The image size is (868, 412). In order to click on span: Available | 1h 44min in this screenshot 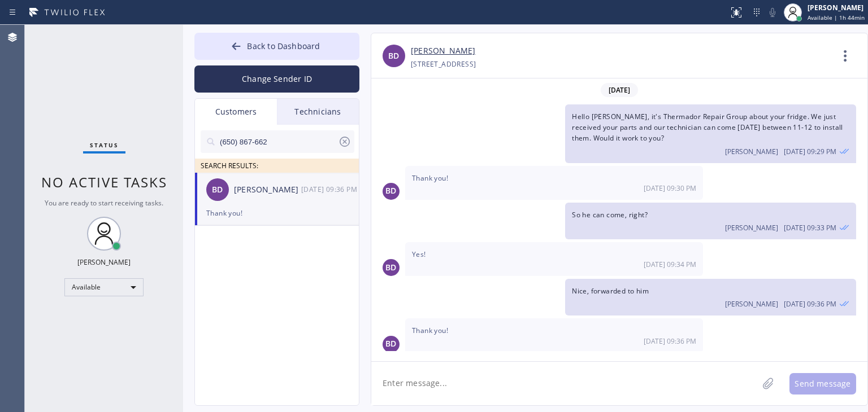, I will do `click(836, 18)`.